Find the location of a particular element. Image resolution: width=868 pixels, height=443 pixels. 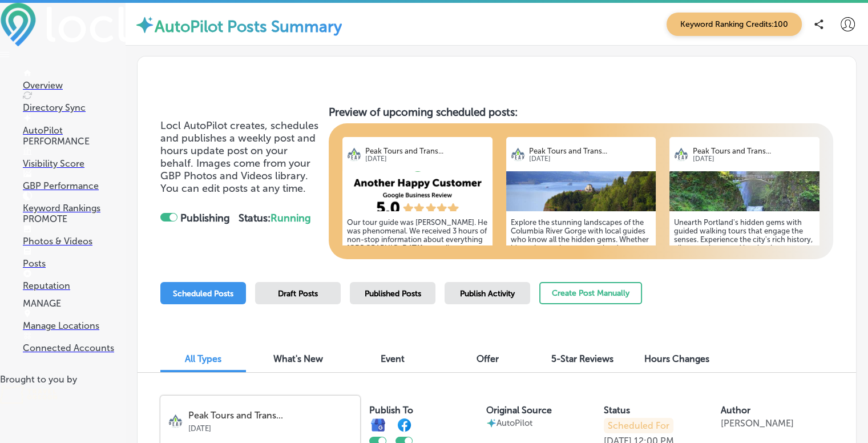

span: Locl AutoPilot creates, schedules and publishes a weekly post and hours update post on your behal... is located at coordinates (239, 151).